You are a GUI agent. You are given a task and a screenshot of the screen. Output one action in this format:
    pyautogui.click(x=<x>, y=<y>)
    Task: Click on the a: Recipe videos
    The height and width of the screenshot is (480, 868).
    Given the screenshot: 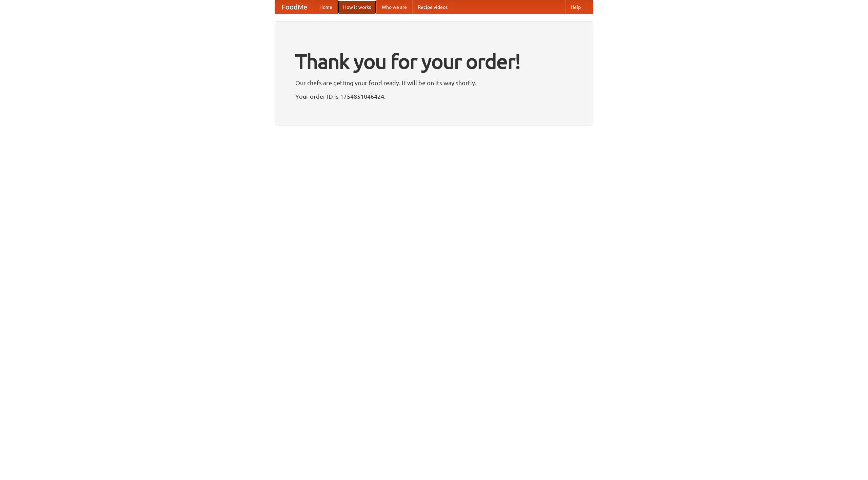 What is the action you would take?
    pyautogui.click(x=433, y=7)
    